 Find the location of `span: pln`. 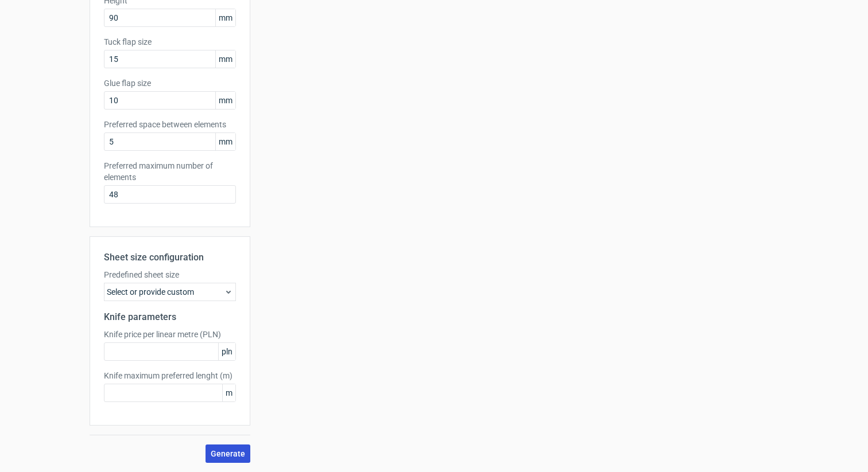

span: pln is located at coordinates (227, 352).